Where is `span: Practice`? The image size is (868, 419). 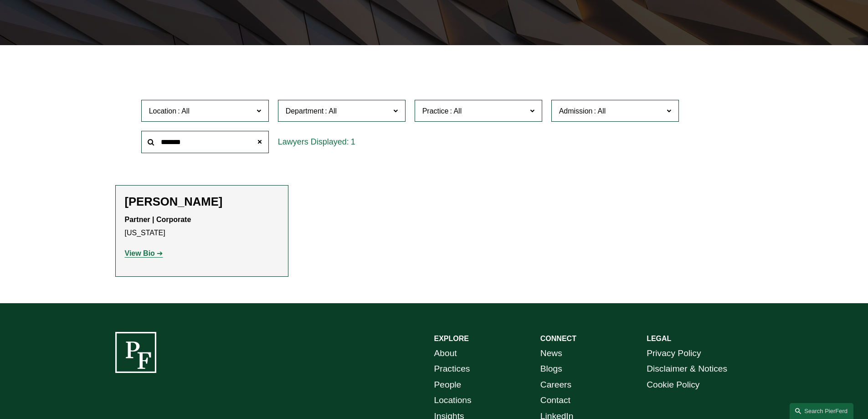 span: Practice is located at coordinates (436, 111).